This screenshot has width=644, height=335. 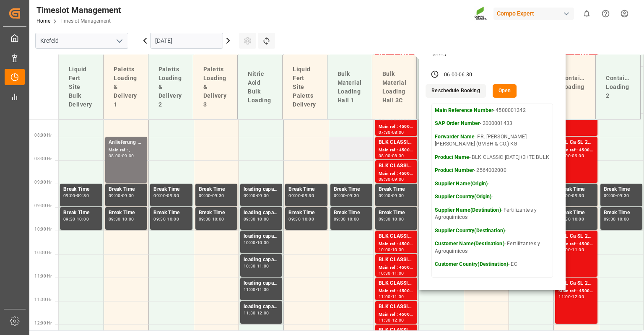 What do you see at coordinates (536, 14) in the screenshot?
I see `button: Compo Expert` at bounding box center [536, 14].